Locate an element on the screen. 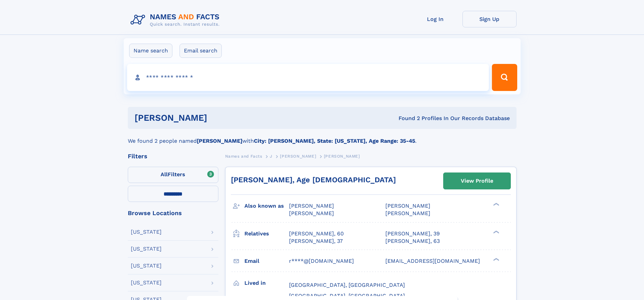 The image size is (644, 300). h3: Relatives is located at coordinates (267, 233).